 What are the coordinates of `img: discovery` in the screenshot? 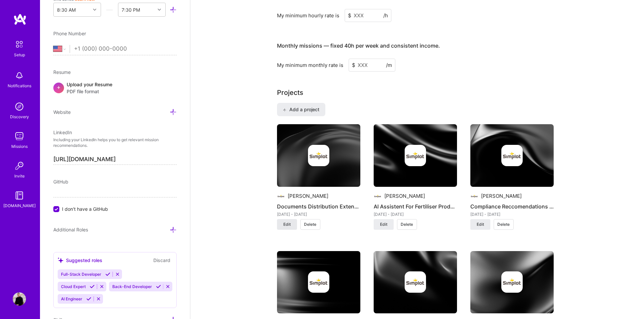 It's located at (19, 107).